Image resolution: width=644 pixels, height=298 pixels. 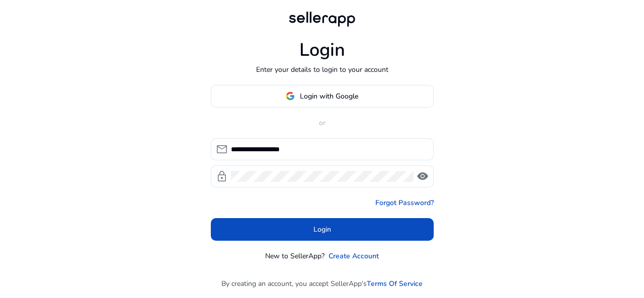 I want to click on p: New to SellerApp?, so click(x=295, y=256).